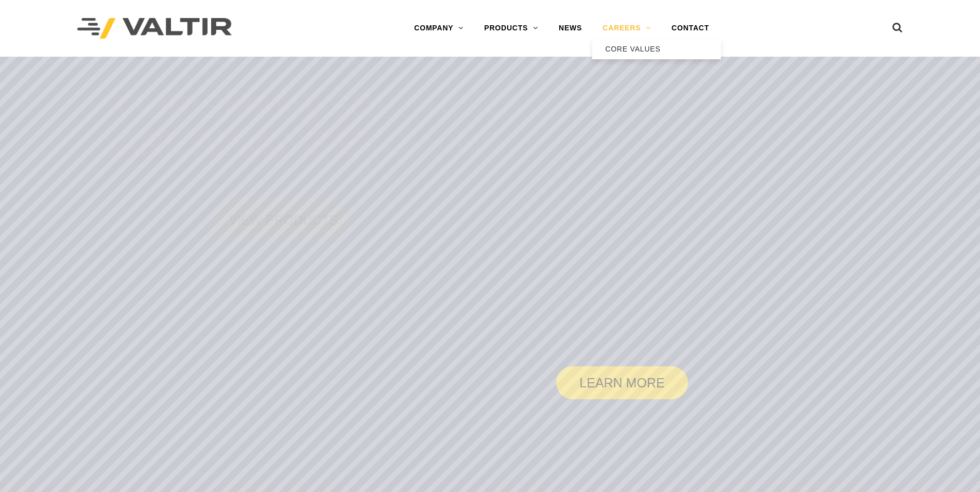  Describe the element at coordinates (657, 49) in the screenshot. I see `a: CORE VALUES` at that location.